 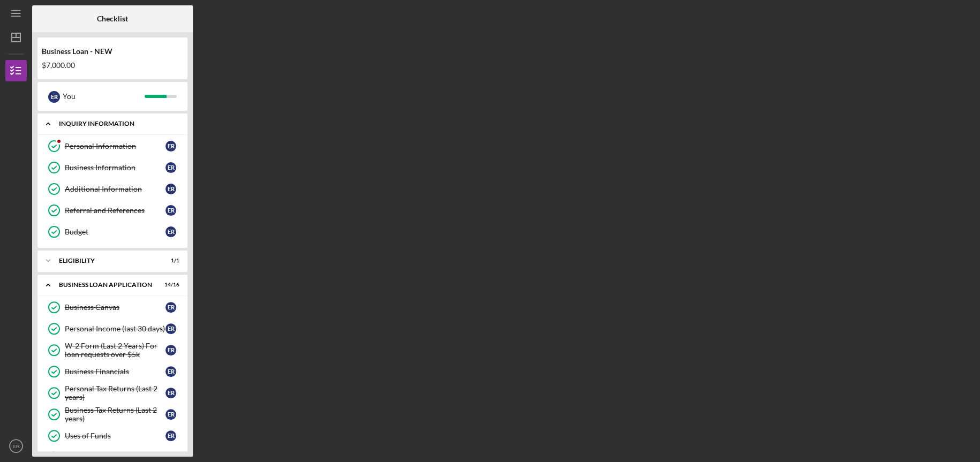 What do you see at coordinates (116, 124) in the screenshot?
I see `div: INQUIRY INFORMATION` at bounding box center [116, 124].